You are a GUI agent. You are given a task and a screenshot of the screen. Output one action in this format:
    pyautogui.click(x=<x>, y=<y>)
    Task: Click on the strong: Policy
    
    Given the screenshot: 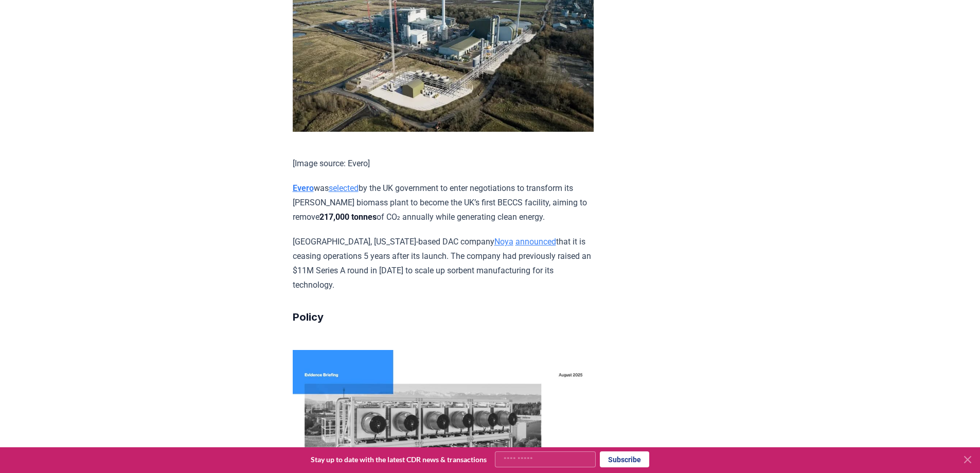 What is the action you would take?
    pyautogui.click(x=308, y=316)
    